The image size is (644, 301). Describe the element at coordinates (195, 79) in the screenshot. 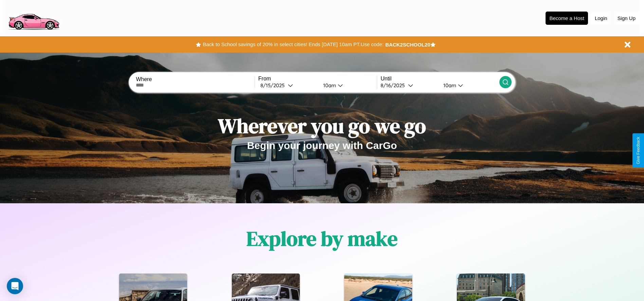

I see `label: Where` at that location.